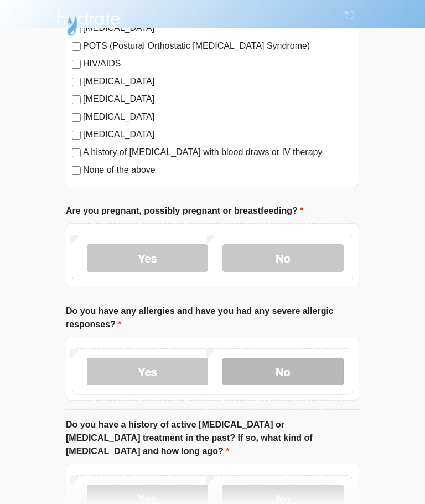  Describe the element at coordinates (185, 211) in the screenshot. I see `label: Are you pregnant, possibly pregnant or breastfeeding?` at that location.